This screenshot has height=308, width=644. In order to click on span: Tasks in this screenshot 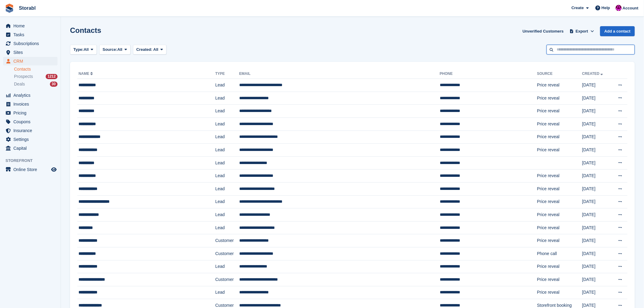, I will do `click(32, 35)`.